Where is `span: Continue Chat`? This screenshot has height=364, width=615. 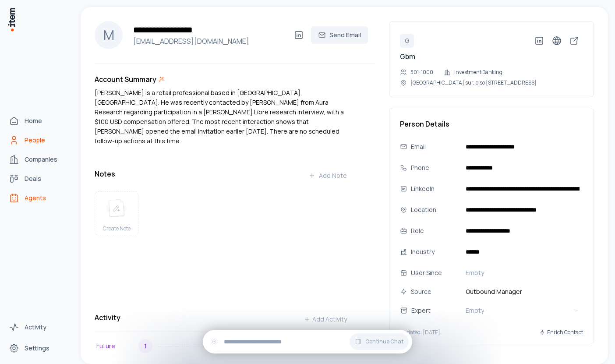 span: Continue Chat is located at coordinates (384, 341).